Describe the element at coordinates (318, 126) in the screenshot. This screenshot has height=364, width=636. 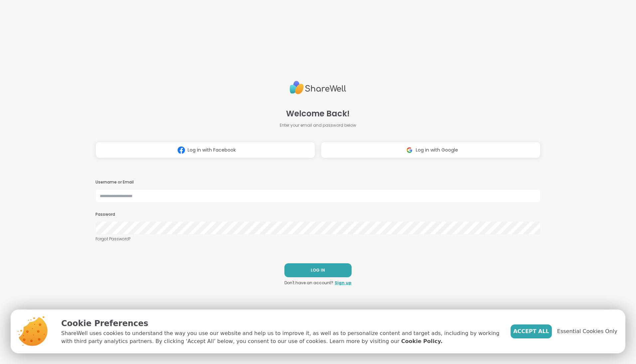
I see `span: Enter your email and password below` at that location.